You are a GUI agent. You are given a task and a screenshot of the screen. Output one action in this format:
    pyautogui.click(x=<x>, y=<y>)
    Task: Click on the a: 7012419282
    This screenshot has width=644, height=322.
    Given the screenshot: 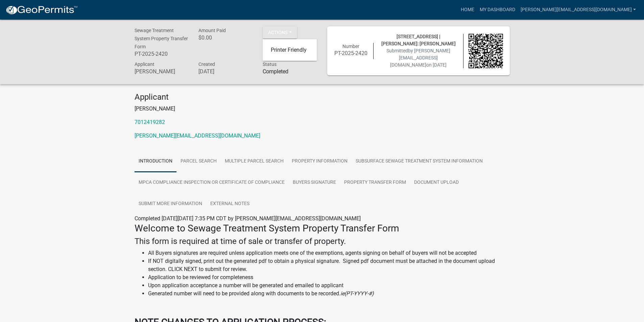 What is the action you would take?
    pyautogui.click(x=150, y=122)
    